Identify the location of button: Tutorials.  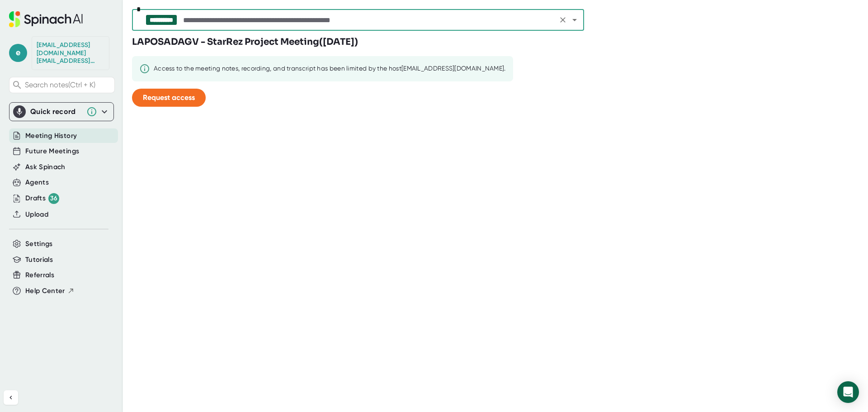
(39, 259).